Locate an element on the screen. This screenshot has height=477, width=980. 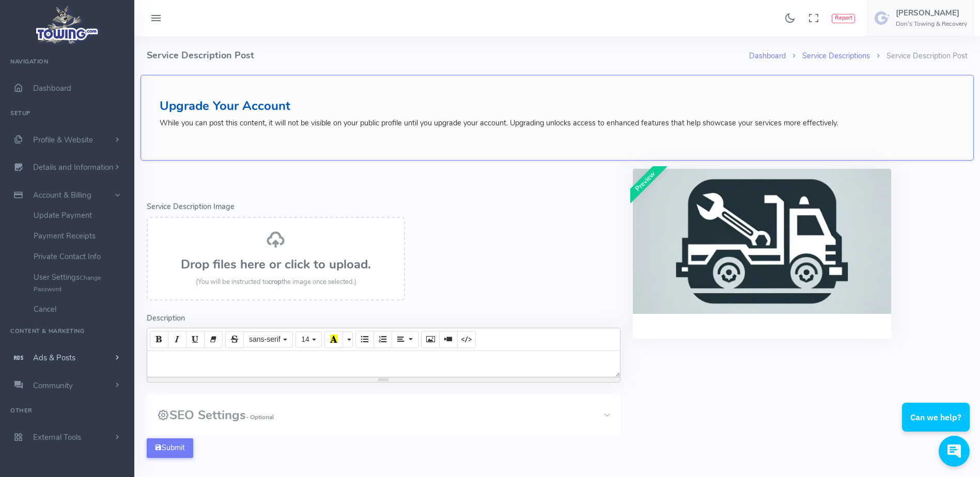
button: Can we help? is located at coordinates (41, 43).